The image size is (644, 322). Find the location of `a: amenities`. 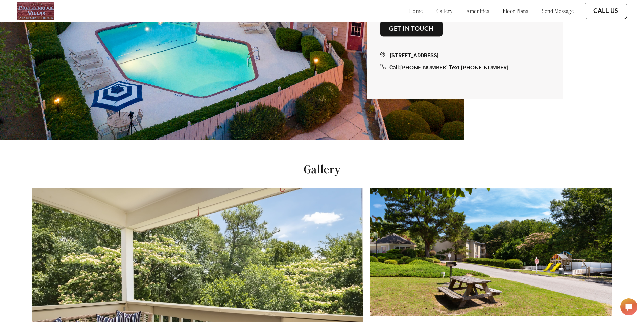

a: amenities is located at coordinates (478, 11).